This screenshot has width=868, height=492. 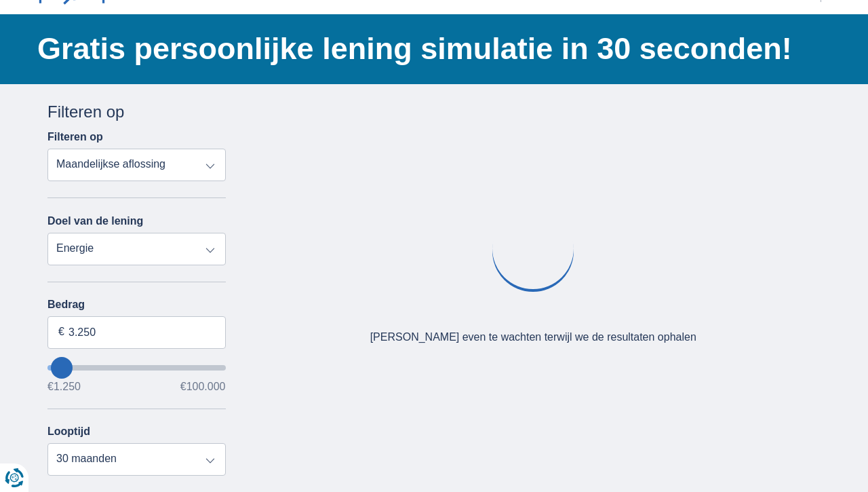 I want to click on span: €100.000, so click(x=203, y=387).